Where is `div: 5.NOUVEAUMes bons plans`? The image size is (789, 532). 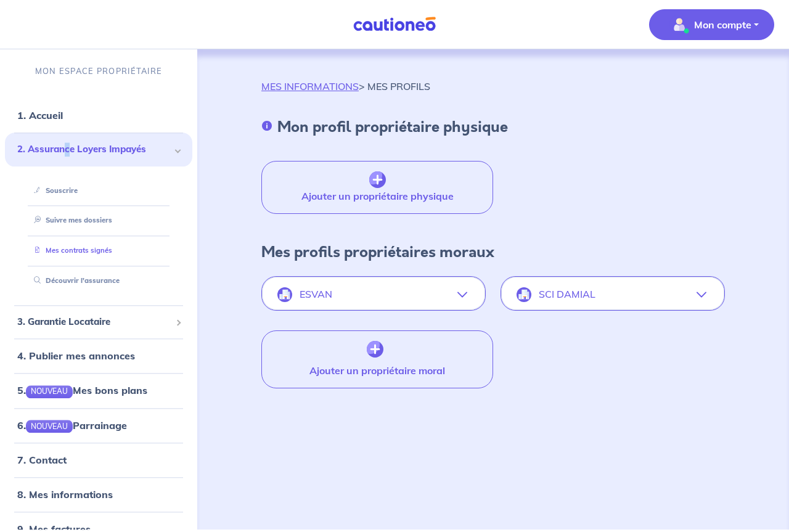
div: 5.NOUVEAUMes bons plans is located at coordinates (99, 391).